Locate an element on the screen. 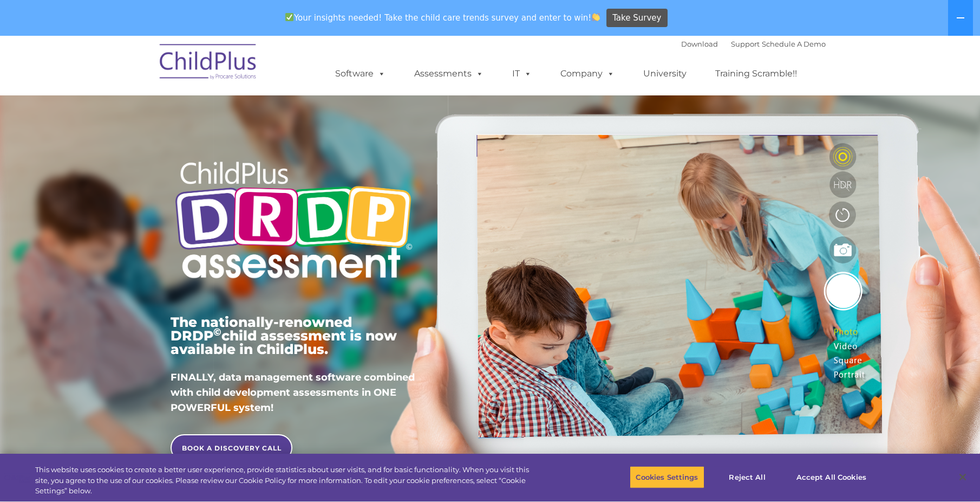 The height and width of the screenshot is (502, 980). button: Close is located at coordinates (963, 477).